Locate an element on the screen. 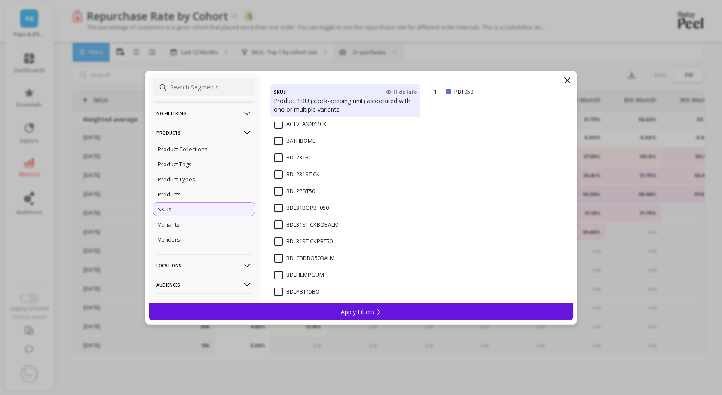 The image size is (722, 395). p: Product Collections is located at coordinates (183, 149).